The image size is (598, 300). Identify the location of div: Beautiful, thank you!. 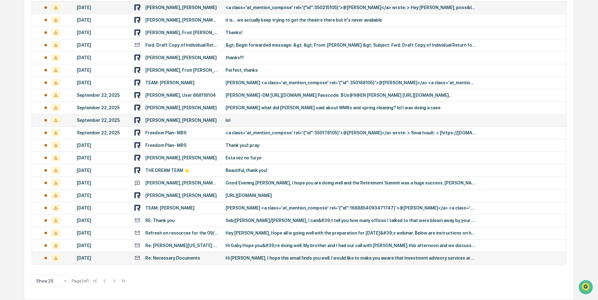
(351, 170).